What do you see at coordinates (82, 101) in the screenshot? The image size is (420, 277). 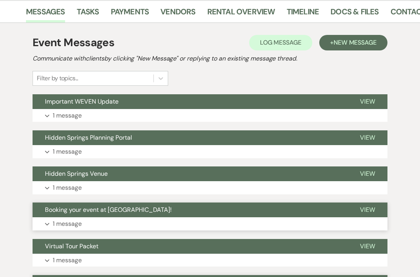 I see `span: Important WEVEN Update` at bounding box center [82, 101].